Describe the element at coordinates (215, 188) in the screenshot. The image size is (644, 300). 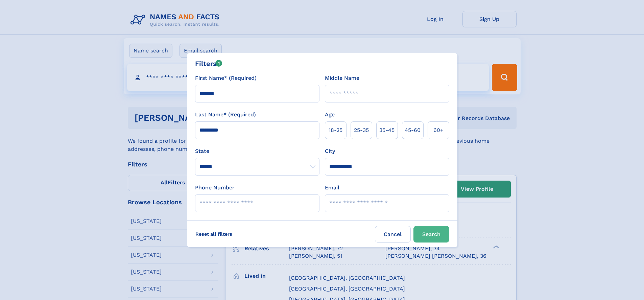
I see `label: Phone Number` at that location.